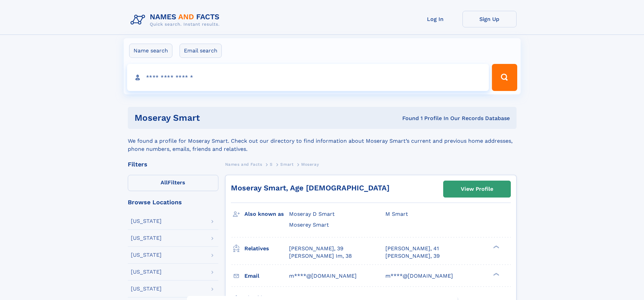 This screenshot has height=300, width=644. I want to click on label: Filters, so click(173, 183).